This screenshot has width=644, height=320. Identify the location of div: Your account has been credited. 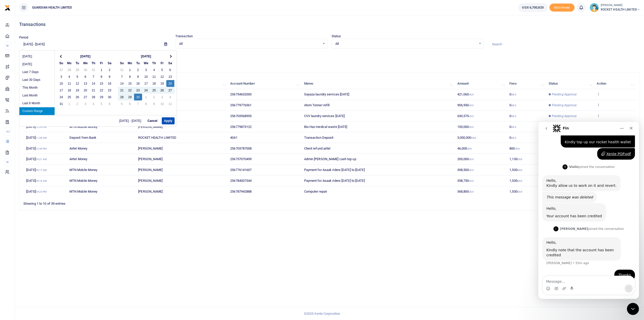
(36, 95).